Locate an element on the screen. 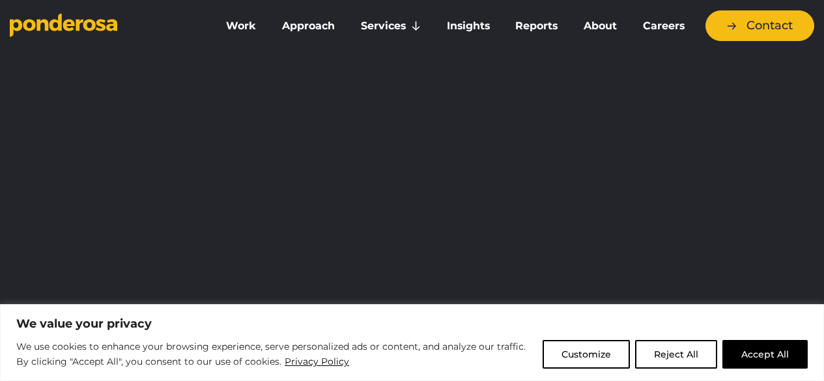  button: Customize is located at coordinates (586, 354).